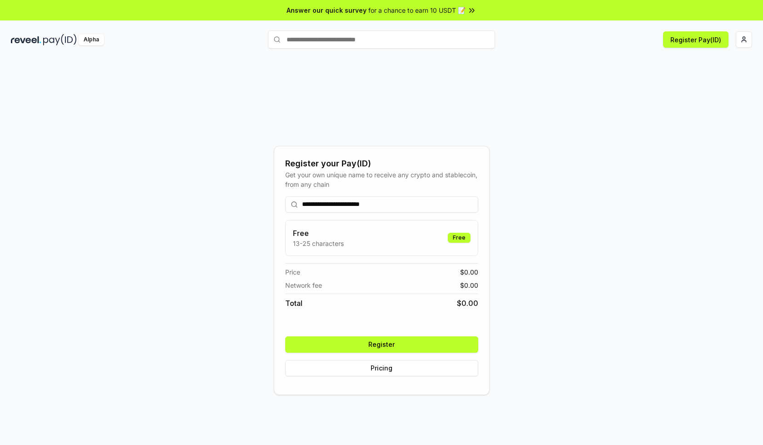  I want to click on span: for a chance to earn 10 USDT 📝, so click(417, 10).